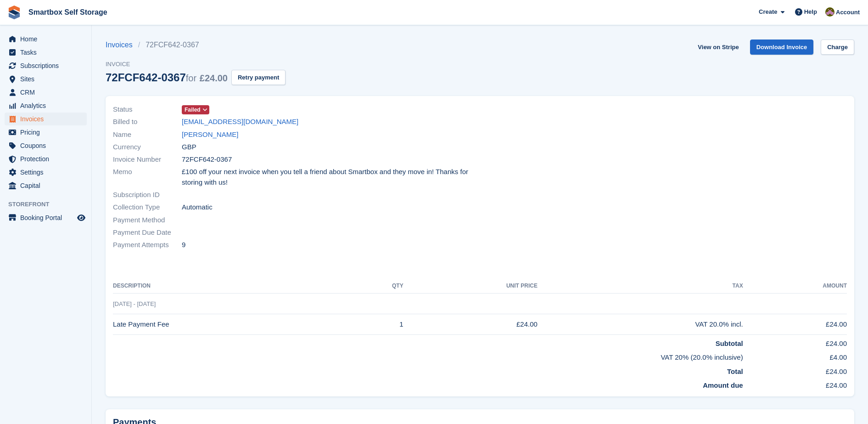  Describe the element at coordinates (735, 371) in the screenshot. I see `strong: Total` at that location.